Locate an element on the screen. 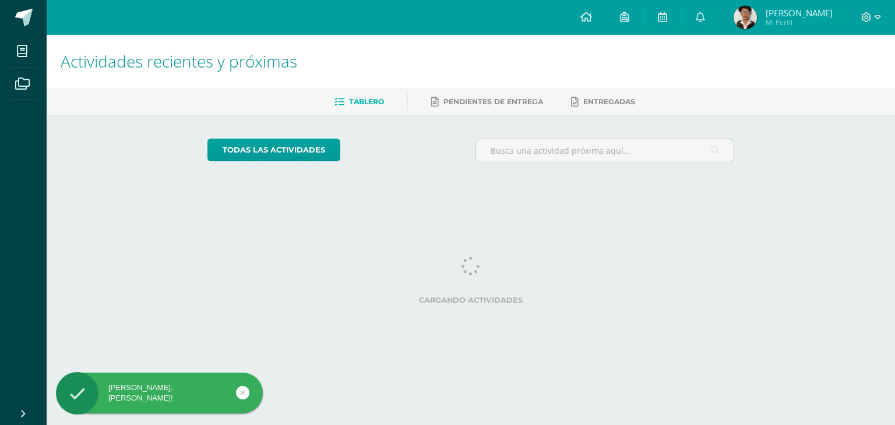 The height and width of the screenshot is (425, 895). a: Tablero is located at coordinates (359, 102).